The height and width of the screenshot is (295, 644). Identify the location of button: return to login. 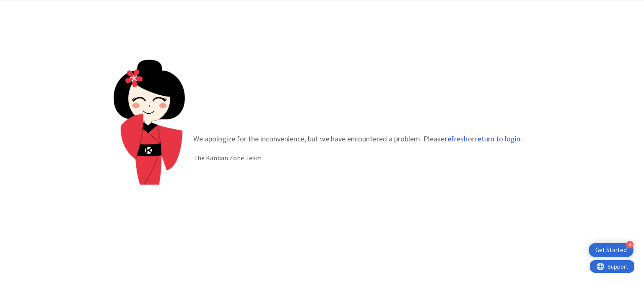
(498, 139).